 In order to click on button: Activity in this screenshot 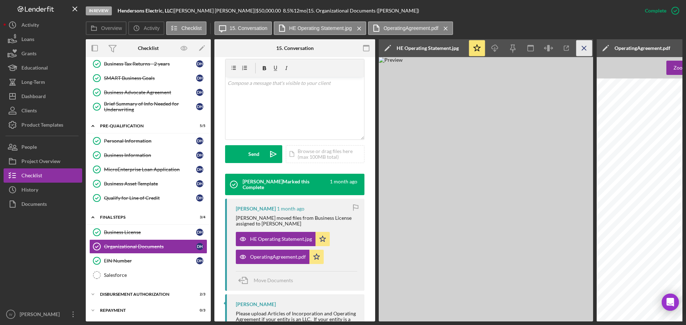, I will do `click(146, 28)`.